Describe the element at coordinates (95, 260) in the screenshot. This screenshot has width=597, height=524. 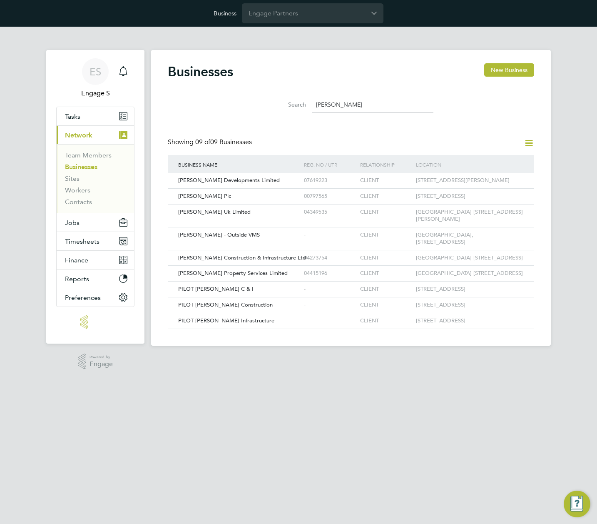
I see `button: Finance` at that location.